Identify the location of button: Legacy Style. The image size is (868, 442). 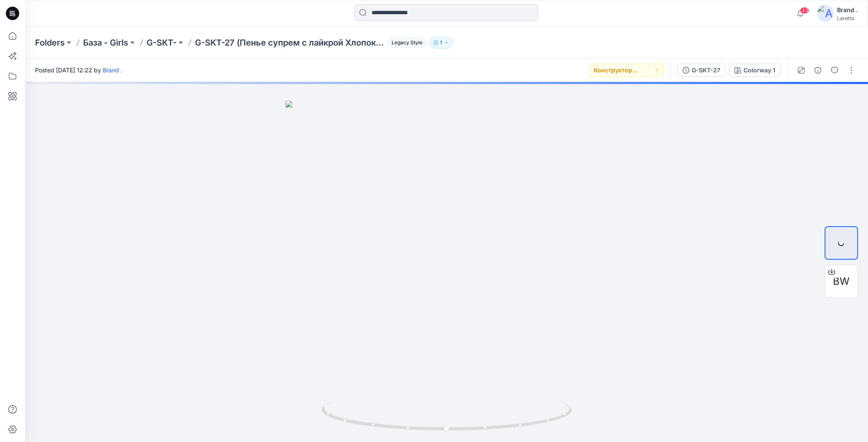
(405, 43).